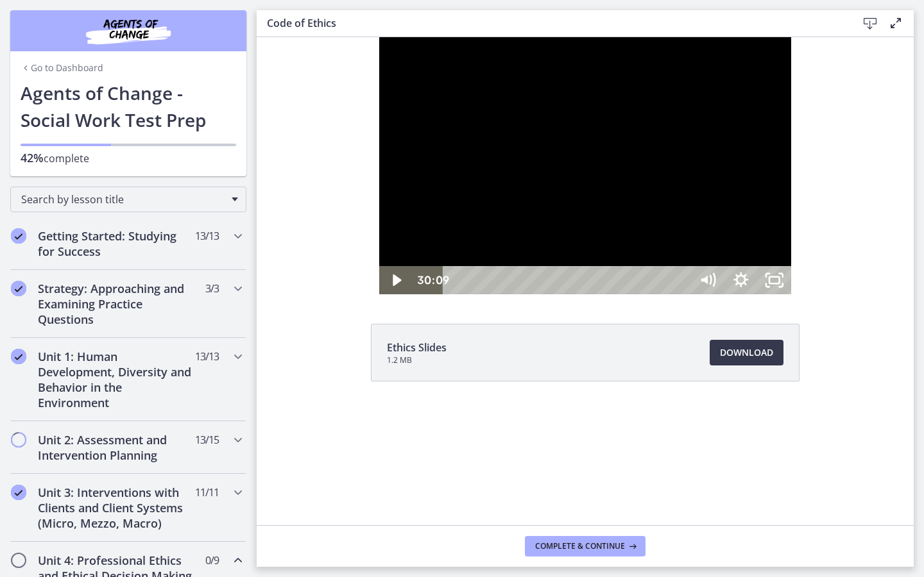 The image size is (924, 577). I want to click on span: 0 / 9, so click(212, 560).